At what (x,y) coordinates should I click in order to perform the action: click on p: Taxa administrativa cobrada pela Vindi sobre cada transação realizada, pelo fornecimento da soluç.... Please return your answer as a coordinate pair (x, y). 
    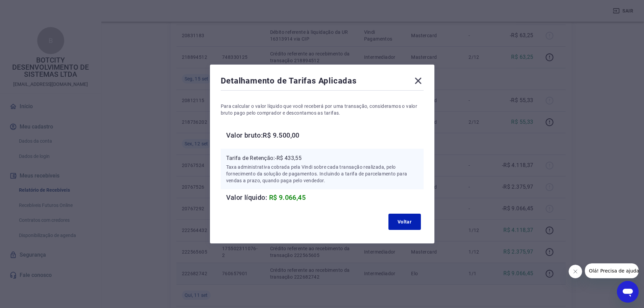
    Looking at the image, I should click on (322, 174).